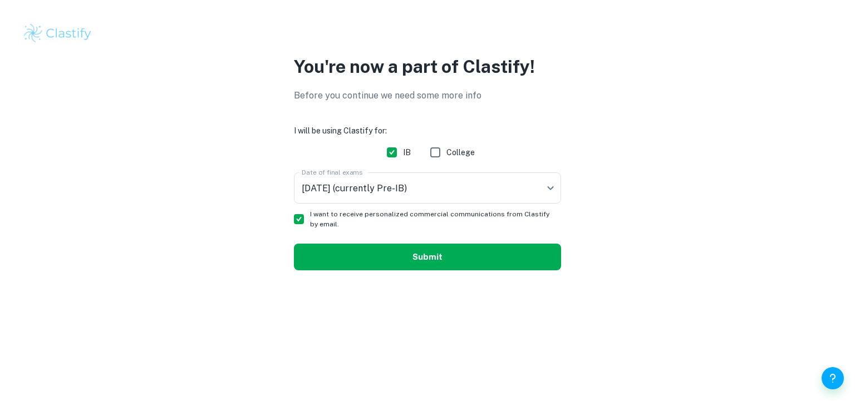 The width and height of the screenshot is (855, 406). Describe the element at coordinates (428, 257) in the screenshot. I see `button: Submit` at that location.